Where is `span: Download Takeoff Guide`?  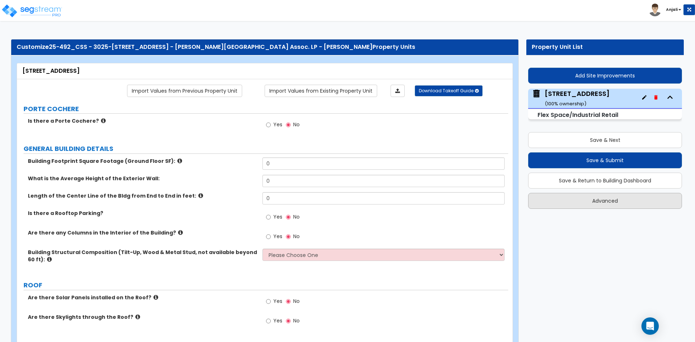
span: Download Takeoff Guide is located at coordinates (446, 90).